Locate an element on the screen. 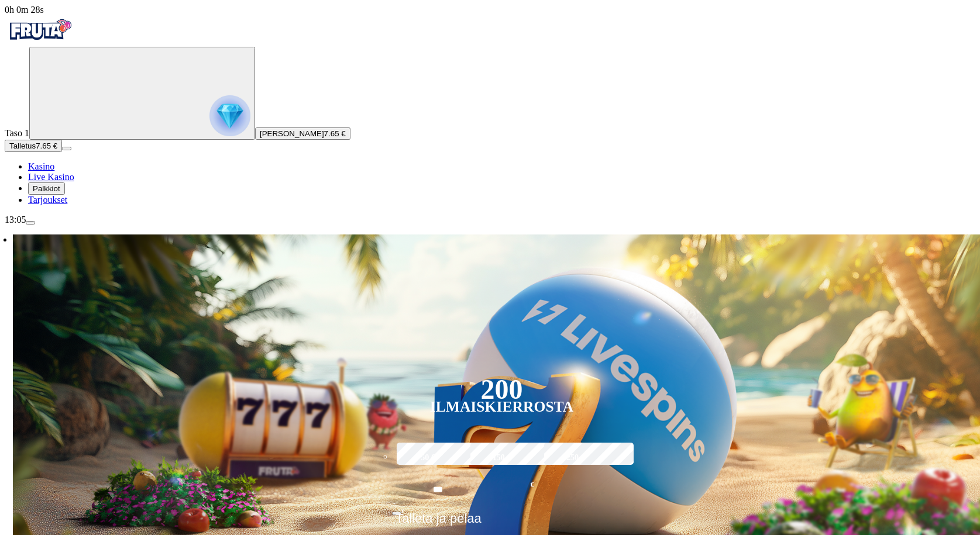 This screenshot has height=535, width=980. a: gift-inverted iconTarjoukset is located at coordinates (47, 199).